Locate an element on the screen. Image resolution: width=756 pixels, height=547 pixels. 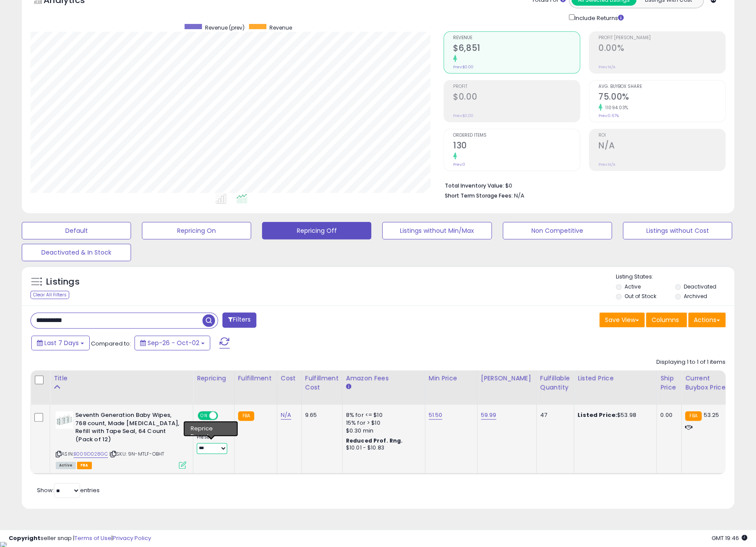
button: Repricing On is located at coordinates (196, 231).